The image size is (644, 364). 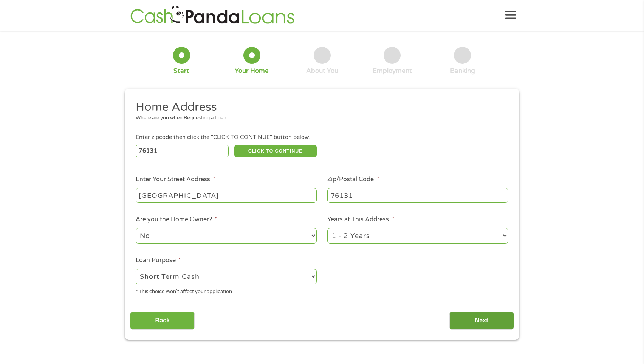 What do you see at coordinates (392, 71) in the screenshot?
I see `div: Employment` at bounding box center [392, 71].